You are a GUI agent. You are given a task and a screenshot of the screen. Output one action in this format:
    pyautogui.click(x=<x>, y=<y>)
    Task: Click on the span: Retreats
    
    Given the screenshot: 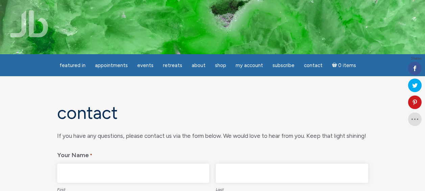 What is the action you would take?
    pyautogui.click(x=172, y=65)
    